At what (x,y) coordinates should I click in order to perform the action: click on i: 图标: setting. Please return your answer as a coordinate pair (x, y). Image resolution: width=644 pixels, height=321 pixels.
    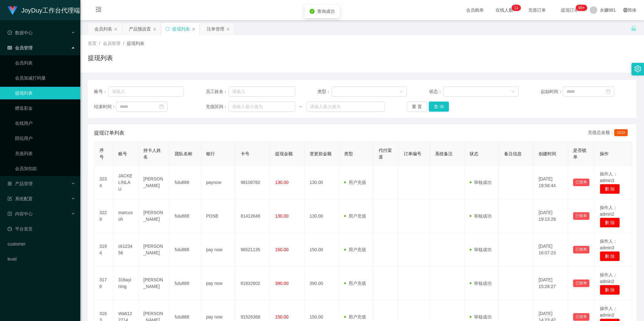
    Looking at the image, I should click on (638, 68).